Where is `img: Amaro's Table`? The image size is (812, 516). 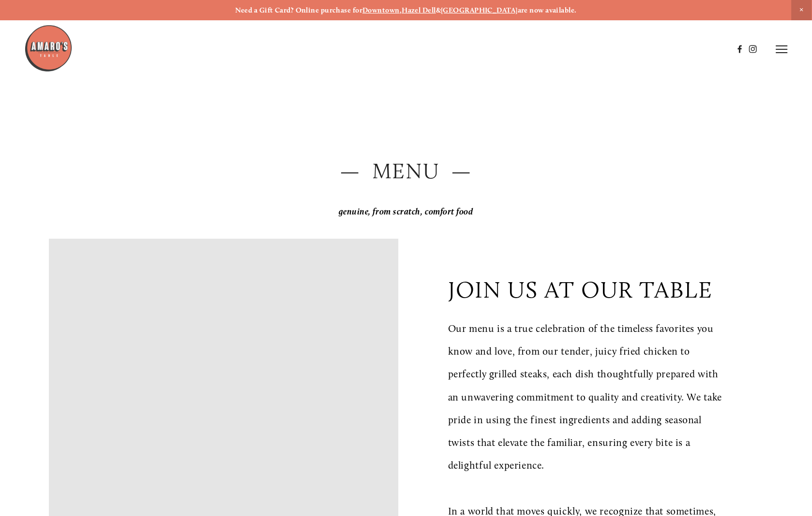
img: Amaro's Table is located at coordinates (49, 49).